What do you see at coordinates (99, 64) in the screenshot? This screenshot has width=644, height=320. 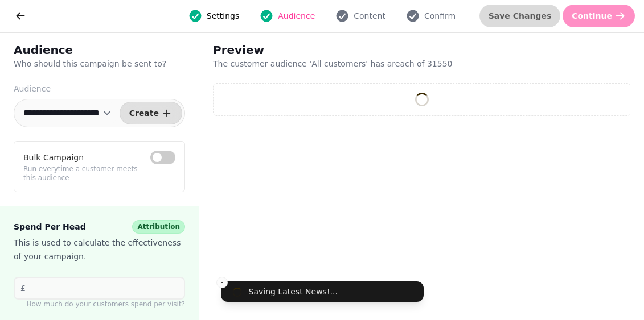 I see `p: Who should this campaign be sent to?` at bounding box center [99, 64].